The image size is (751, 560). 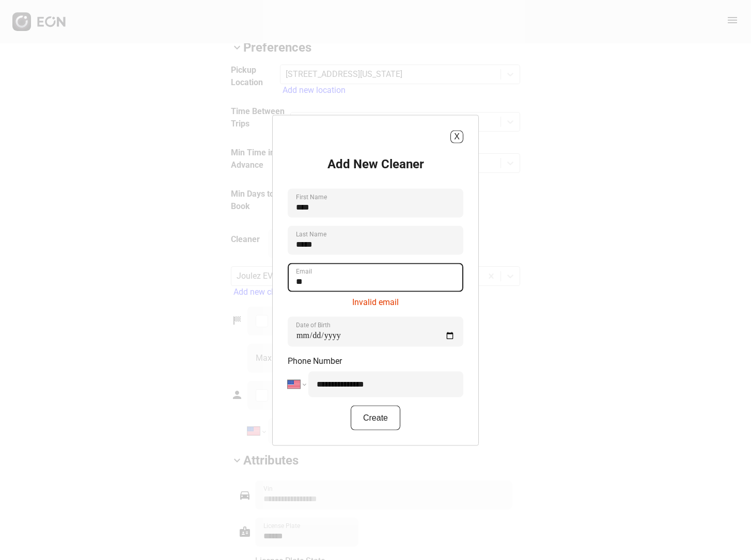 I want to click on div: Invalid email, so click(x=376, y=300).